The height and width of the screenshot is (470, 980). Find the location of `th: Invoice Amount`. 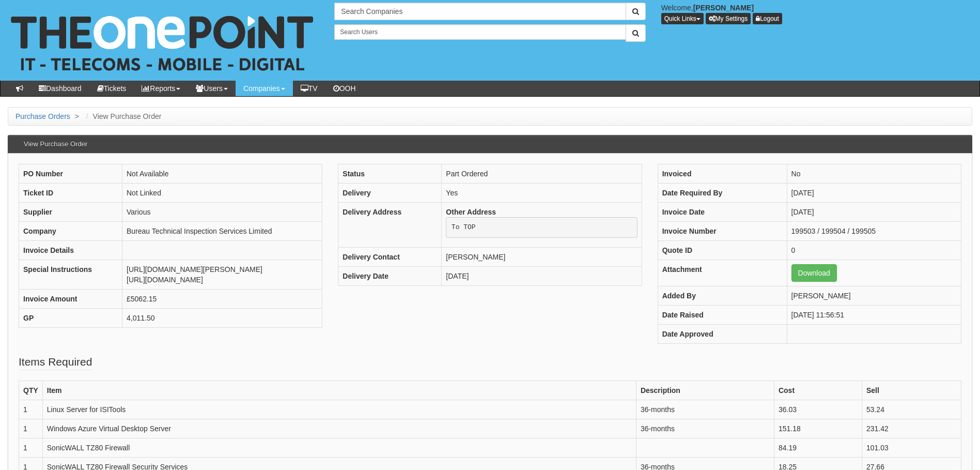

th: Invoice Amount is located at coordinates (71, 299).